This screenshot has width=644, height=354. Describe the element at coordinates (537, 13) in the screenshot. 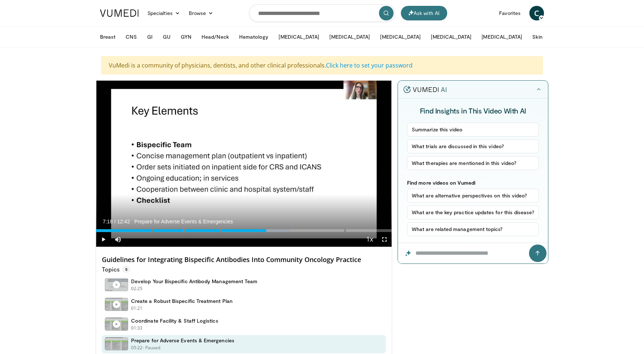

I see `a: C` at that location.